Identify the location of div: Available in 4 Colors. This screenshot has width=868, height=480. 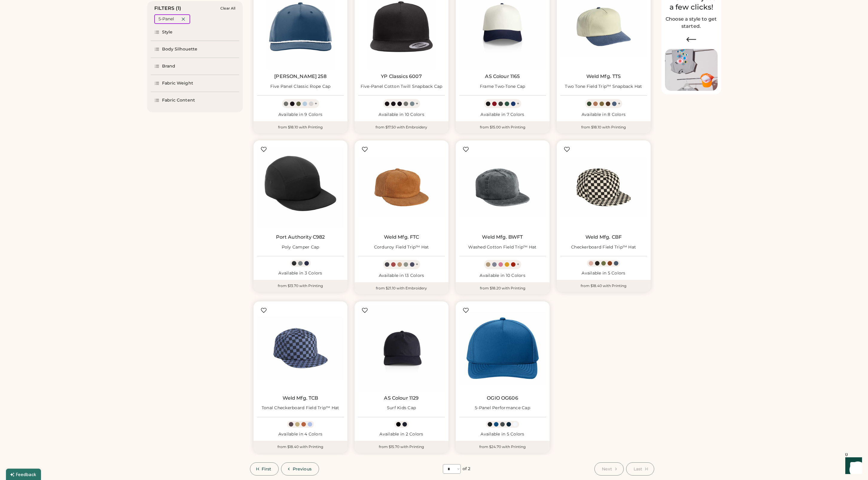
(301, 434).